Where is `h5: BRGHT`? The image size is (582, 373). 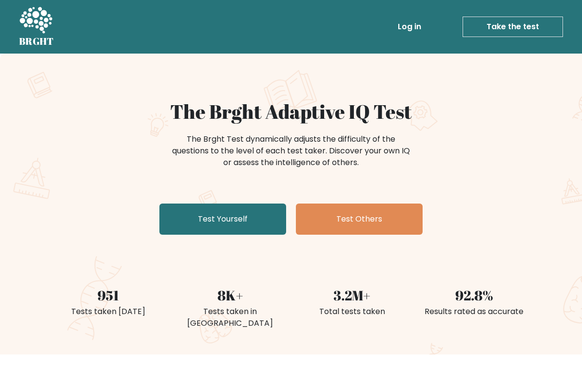
h5: BRGHT is located at coordinates (37, 41).